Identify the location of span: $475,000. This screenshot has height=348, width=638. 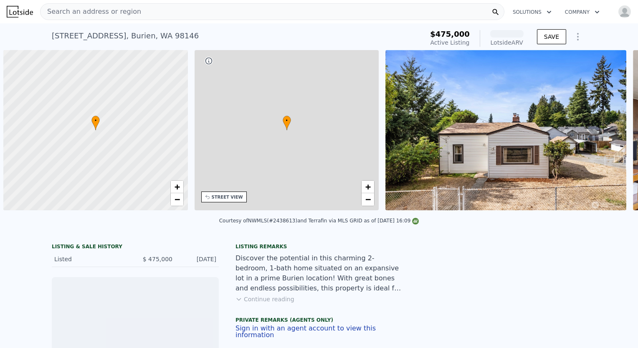
(450, 34).